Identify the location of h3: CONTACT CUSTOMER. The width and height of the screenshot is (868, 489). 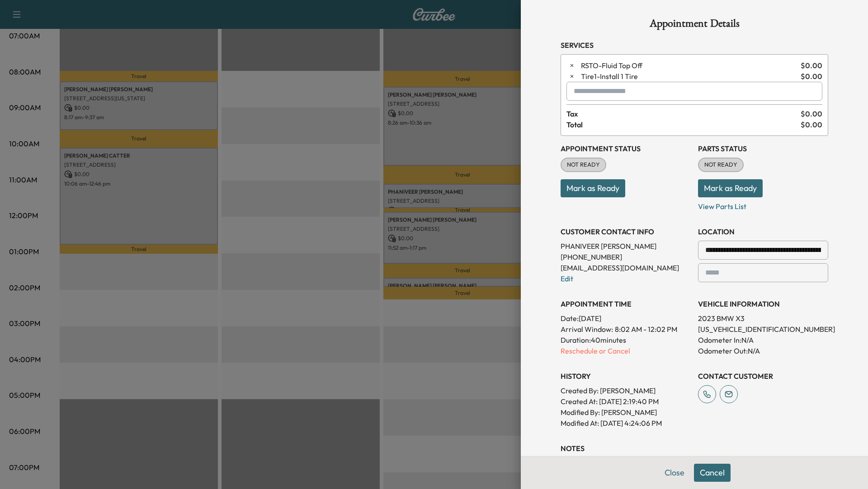
(763, 376).